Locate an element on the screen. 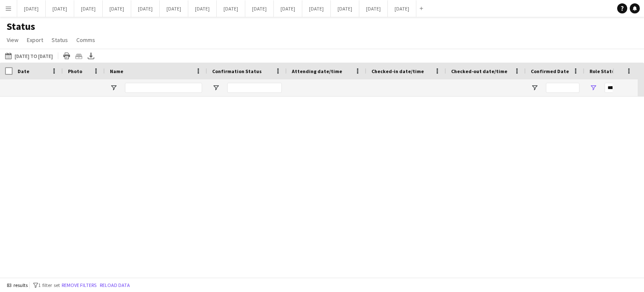 The width and height of the screenshot is (644, 292). input: Confirmed Date Filter Input is located at coordinates (563, 88).